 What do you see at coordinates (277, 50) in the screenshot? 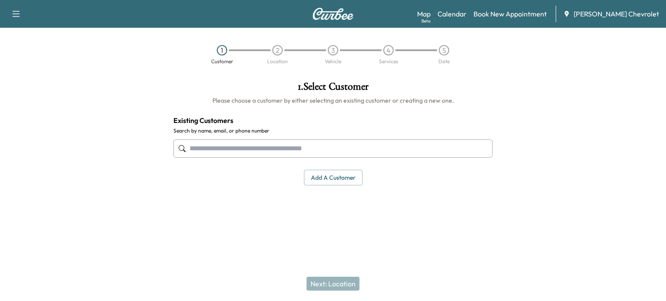
I see `div: 2` at bounding box center [277, 50].